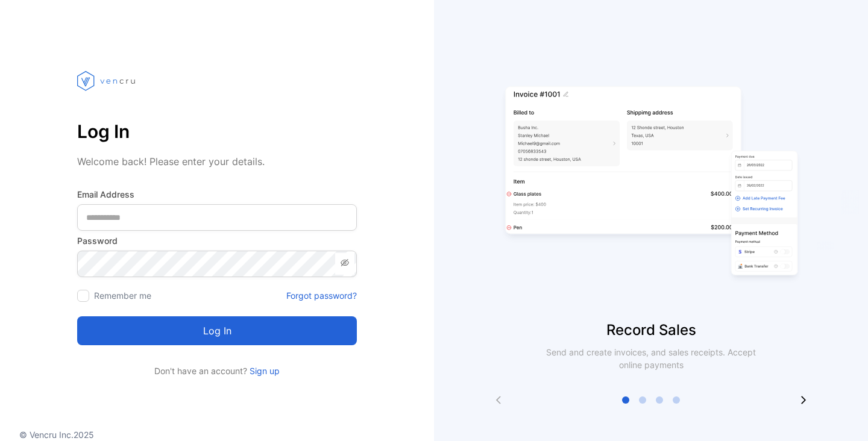 This screenshot has height=441, width=868. Describe the element at coordinates (263, 371) in the screenshot. I see `a: Sign up` at that location.